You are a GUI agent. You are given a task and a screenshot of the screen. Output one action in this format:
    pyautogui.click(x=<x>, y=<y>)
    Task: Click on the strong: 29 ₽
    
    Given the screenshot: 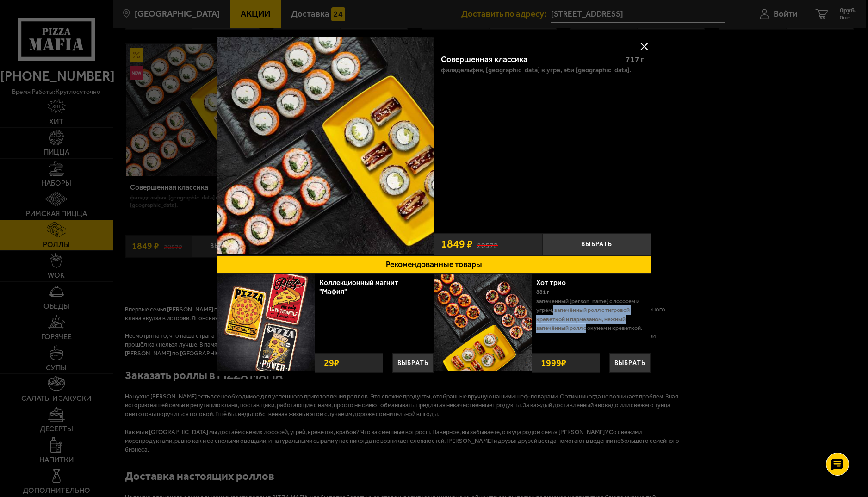 What is the action you would take?
    pyautogui.click(x=331, y=363)
    